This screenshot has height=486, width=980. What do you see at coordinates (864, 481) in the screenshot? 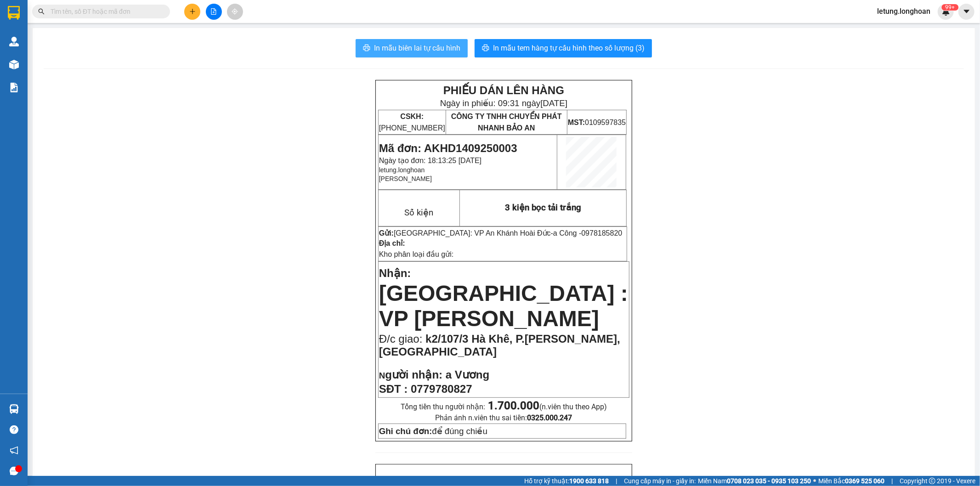
I see `strong: 0369 525 060` at bounding box center [864, 481].